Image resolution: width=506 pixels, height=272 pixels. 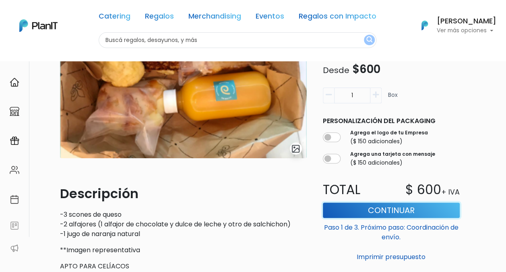 I want to click on img: home-e721727adea9d79c4d83392d1f703f7f8bce08238fde08b1acbfd93340b81755.svg, so click(x=15, y=82).